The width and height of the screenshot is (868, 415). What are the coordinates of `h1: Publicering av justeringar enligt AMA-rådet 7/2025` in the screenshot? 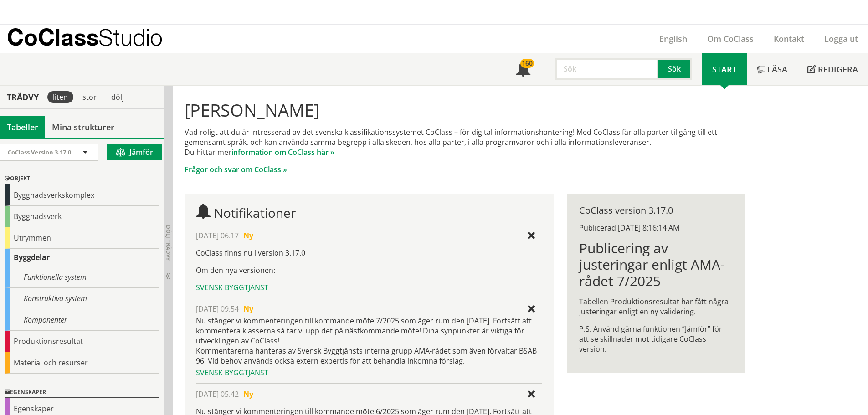 It's located at (656, 264).